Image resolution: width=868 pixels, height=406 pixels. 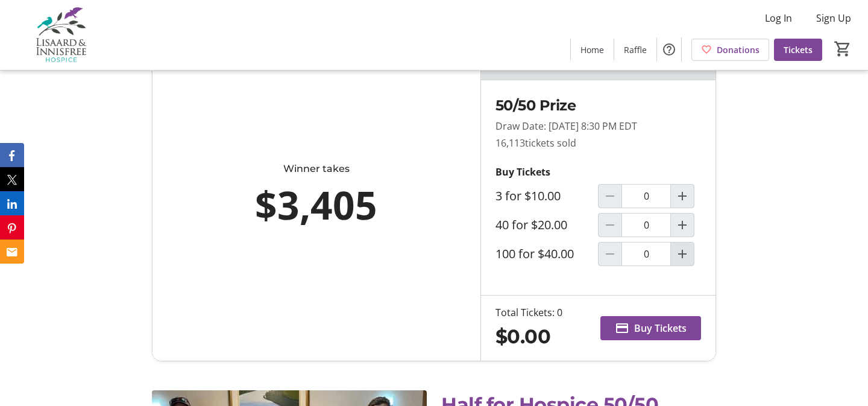 I want to click on div: $0.00, so click(x=528, y=337).